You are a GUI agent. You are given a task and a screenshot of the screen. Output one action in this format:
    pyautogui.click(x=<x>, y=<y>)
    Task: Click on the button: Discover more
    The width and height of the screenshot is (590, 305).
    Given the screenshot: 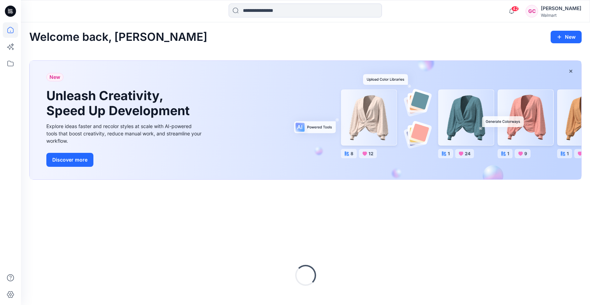 What is the action you would take?
    pyautogui.click(x=70, y=160)
    